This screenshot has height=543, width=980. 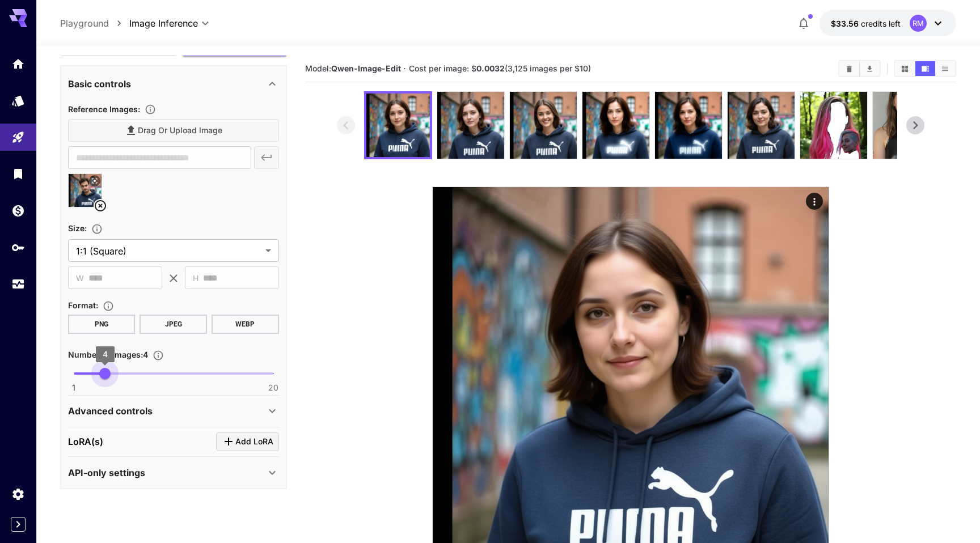 What do you see at coordinates (945, 68) in the screenshot?
I see `button: Show images in list view` at bounding box center [945, 68].